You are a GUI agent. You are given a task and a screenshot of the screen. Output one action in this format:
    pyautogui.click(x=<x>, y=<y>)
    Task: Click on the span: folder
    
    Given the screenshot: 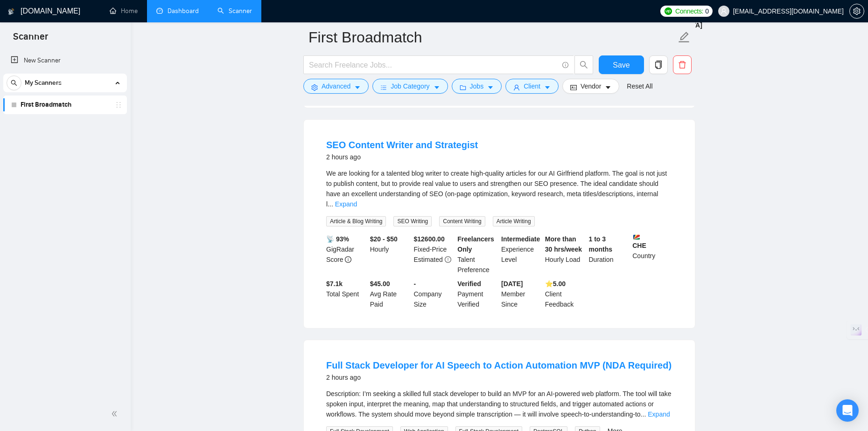 What is the action you would take?
    pyautogui.click(x=463, y=87)
    